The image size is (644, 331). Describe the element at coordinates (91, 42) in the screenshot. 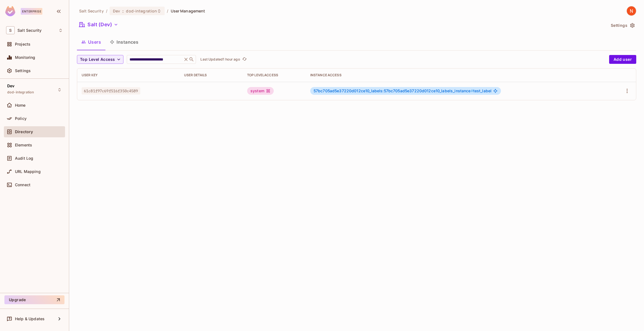

I see `button: Users` at that location.